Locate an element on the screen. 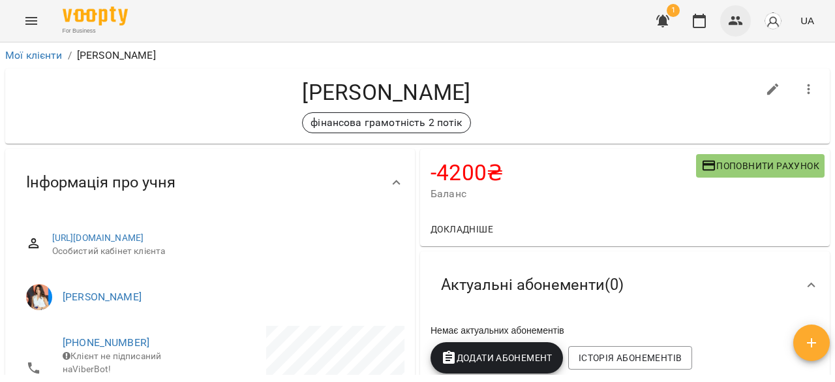  button: Докладніше is located at coordinates (462, 229).